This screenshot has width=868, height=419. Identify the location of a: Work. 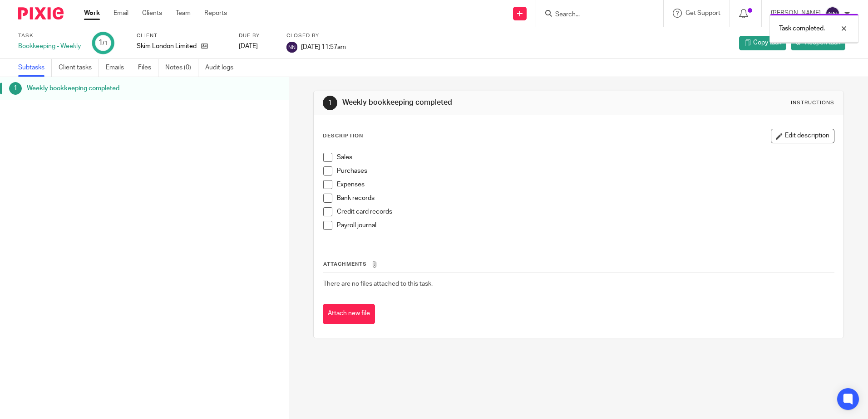
(91, 13).